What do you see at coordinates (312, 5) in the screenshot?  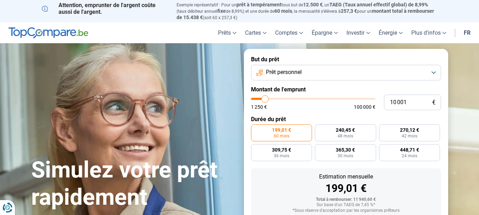 I see `span: 12.500 €` at bounding box center [312, 5].